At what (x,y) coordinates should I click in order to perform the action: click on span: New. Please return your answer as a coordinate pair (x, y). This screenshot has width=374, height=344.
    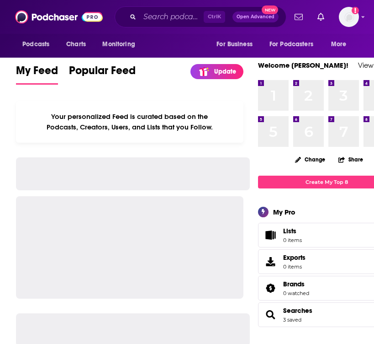
    Looking at the image, I should click on (270, 10).